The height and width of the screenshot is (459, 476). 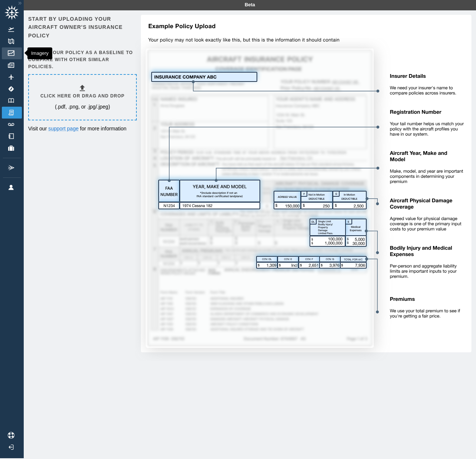 I want to click on p: (.pdf, .png, or .jpg/.jpeg), so click(x=82, y=107).